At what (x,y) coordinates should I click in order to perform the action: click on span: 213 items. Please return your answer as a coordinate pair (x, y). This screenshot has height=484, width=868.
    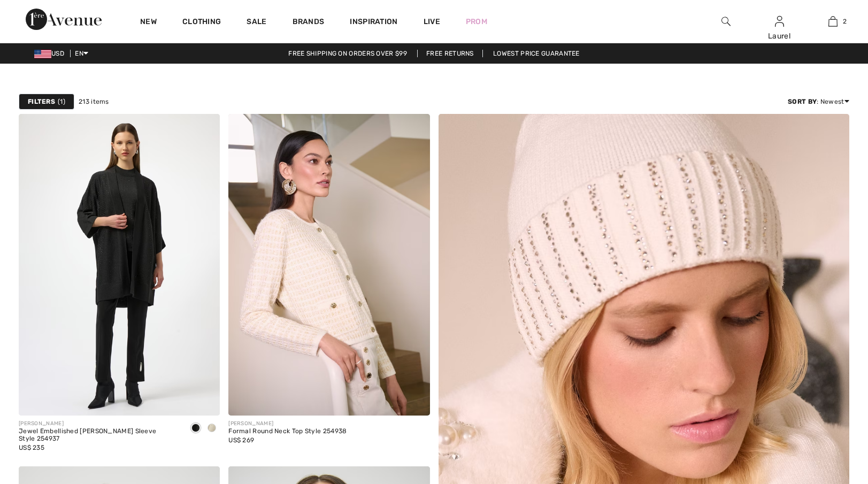
    Looking at the image, I should click on (94, 102).